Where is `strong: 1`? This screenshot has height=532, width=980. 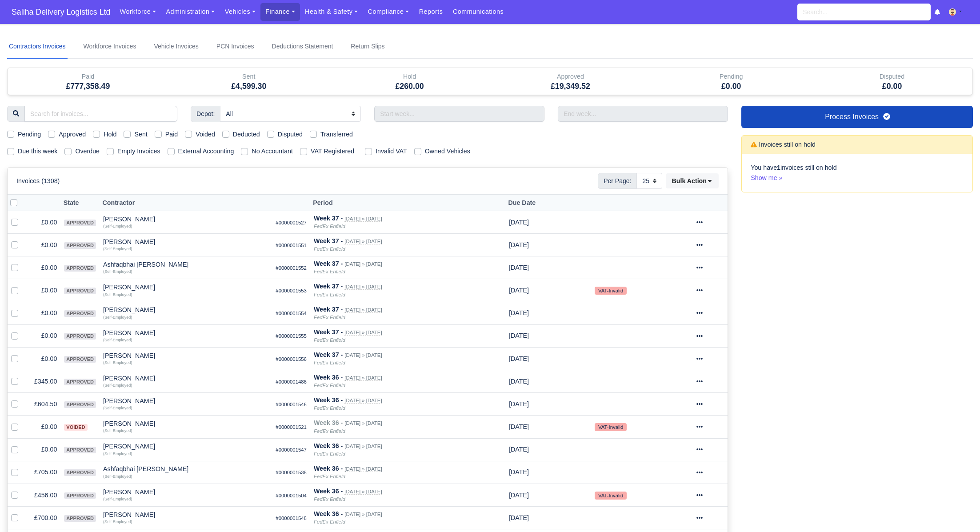 strong: 1 is located at coordinates (779, 167).